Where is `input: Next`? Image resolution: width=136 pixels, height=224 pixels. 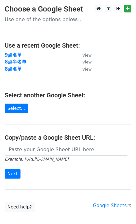 input: Next is located at coordinates (12, 173).